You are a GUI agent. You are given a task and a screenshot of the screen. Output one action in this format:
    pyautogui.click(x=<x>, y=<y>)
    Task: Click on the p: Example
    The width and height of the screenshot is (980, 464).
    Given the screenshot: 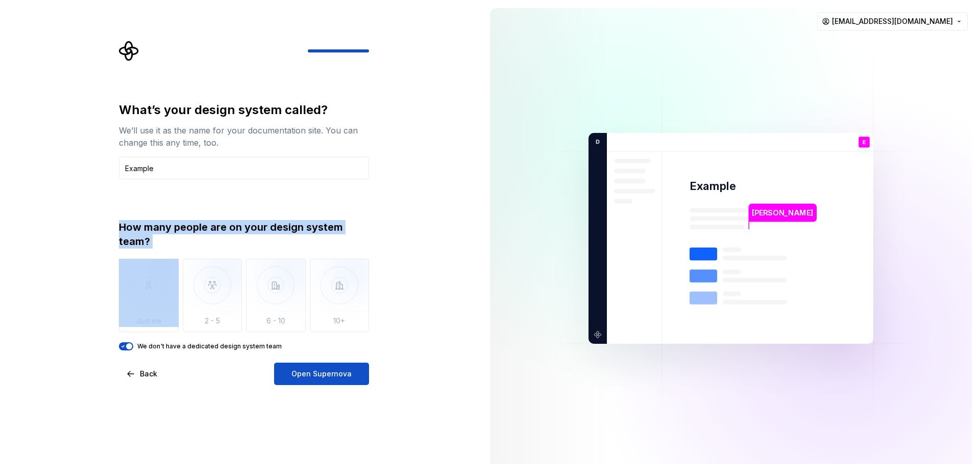 What is the action you would take?
    pyautogui.click(x=712, y=186)
    